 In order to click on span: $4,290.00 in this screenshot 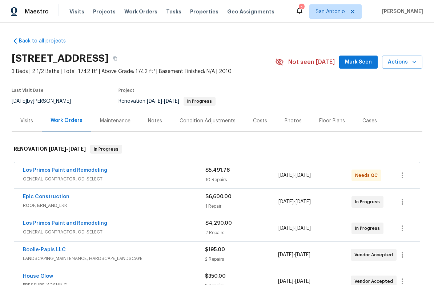, I will do `click(218, 224)`.